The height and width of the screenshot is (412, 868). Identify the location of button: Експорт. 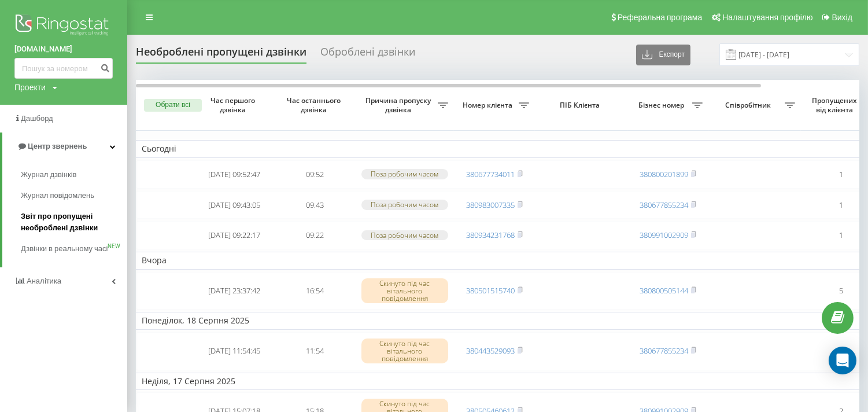
(664, 55).